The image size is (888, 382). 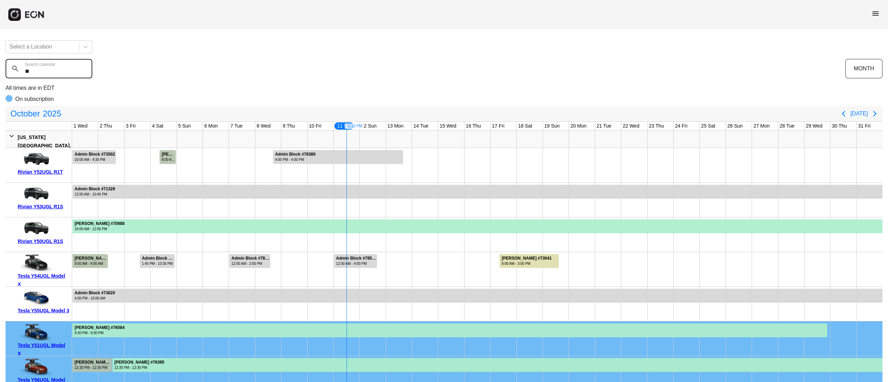 I want to click on div: 15 Wed, so click(x=448, y=126).